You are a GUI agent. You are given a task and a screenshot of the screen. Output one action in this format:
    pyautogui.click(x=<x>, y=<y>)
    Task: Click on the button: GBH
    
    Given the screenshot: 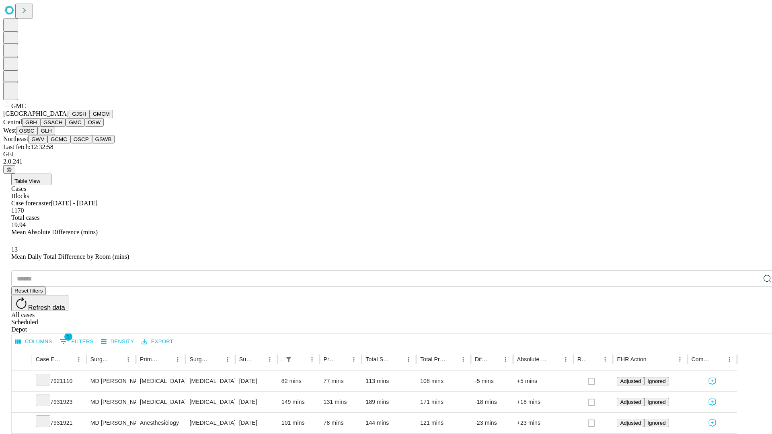 What is the action you would take?
    pyautogui.click(x=31, y=122)
    